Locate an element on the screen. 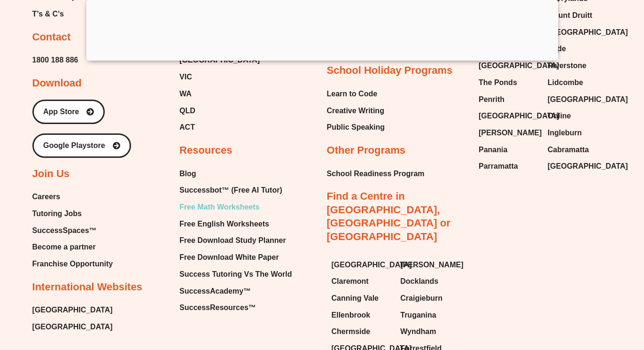 The image size is (644, 350). span: SuccessSpaces™ is located at coordinates (64, 230).